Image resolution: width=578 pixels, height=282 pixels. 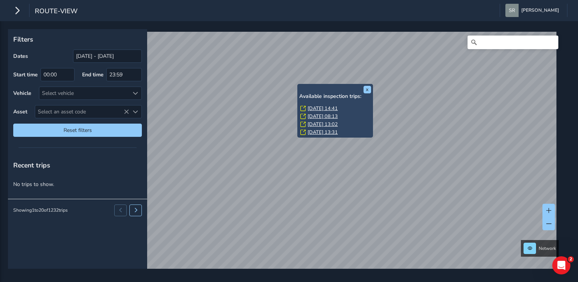 What do you see at coordinates (284, 155) in the screenshot?
I see `canvas: Map` at bounding box center [284, 155].